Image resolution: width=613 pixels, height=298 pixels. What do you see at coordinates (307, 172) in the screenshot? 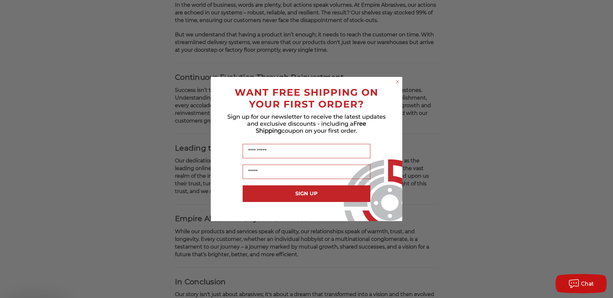
I see `input: Email` at bounding box center [307, 172].